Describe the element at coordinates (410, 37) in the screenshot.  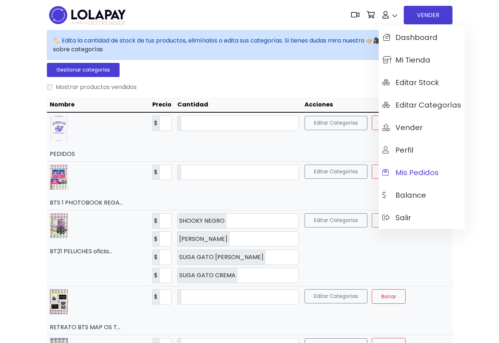
I see `span: Dashboard` at that location.